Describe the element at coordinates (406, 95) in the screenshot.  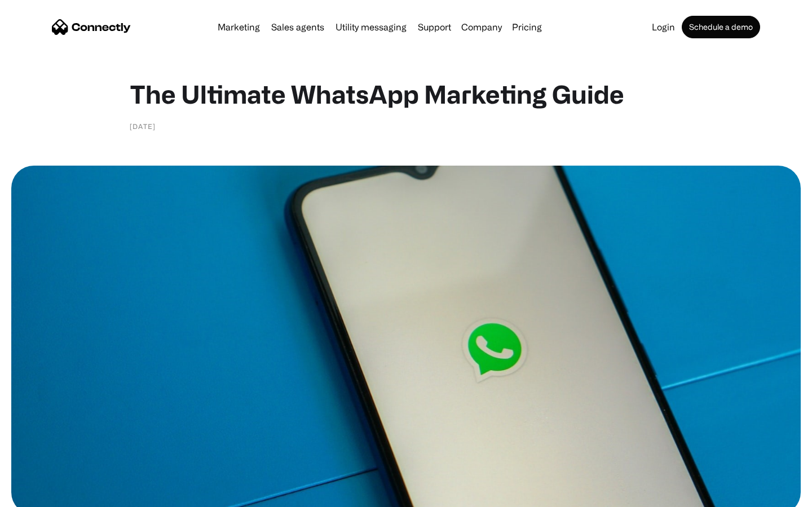
I see `h1: The Ultimate WhatsApp Marketing Guide` at that location.